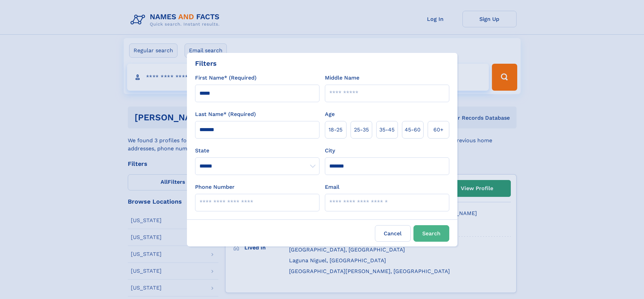 The width and height of the screenshot is (644, 299). What do you see at coordinates (393, 234) in the screenshot?
I see `label: Cancel` at bounding box center [393, 234].